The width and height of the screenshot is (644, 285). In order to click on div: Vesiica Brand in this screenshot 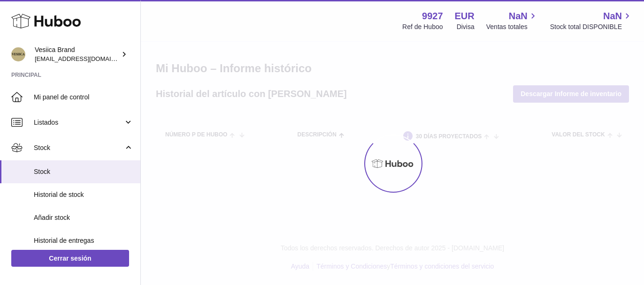, I will do `click(77, 54)`.